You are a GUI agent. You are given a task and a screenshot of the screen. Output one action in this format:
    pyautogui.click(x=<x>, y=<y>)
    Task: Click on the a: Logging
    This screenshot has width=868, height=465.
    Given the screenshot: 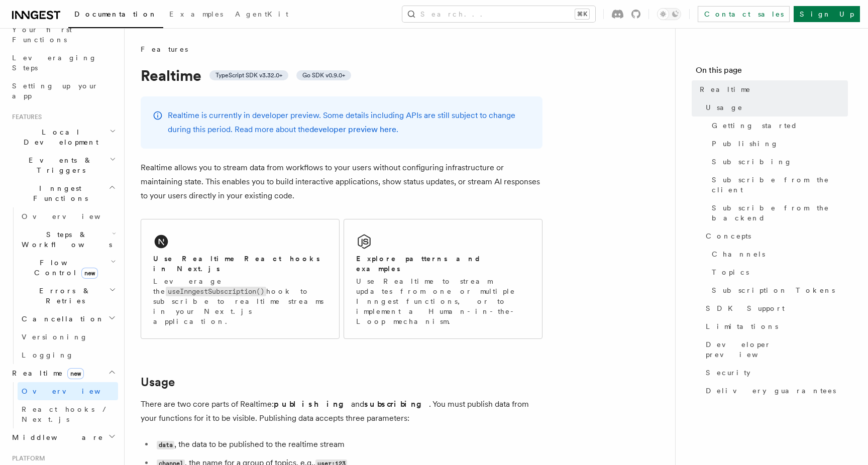 What is the action you would take?
    pyautogui.click(x=68, y=355)
    